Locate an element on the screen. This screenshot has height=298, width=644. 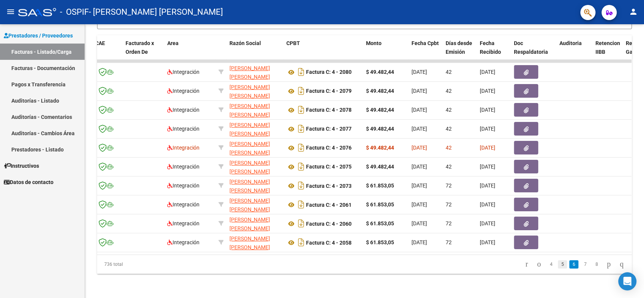
strong: Factura C: 4 - 2061 is located at coordinates (329, 205).